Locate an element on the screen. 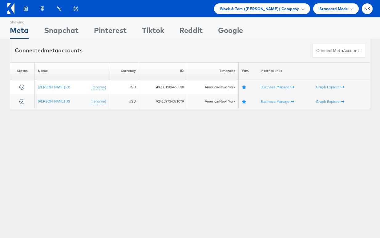 Image resolution: width=380 pixels, height=238 pixels. div: Reddit is located at coordinates (191, 32).